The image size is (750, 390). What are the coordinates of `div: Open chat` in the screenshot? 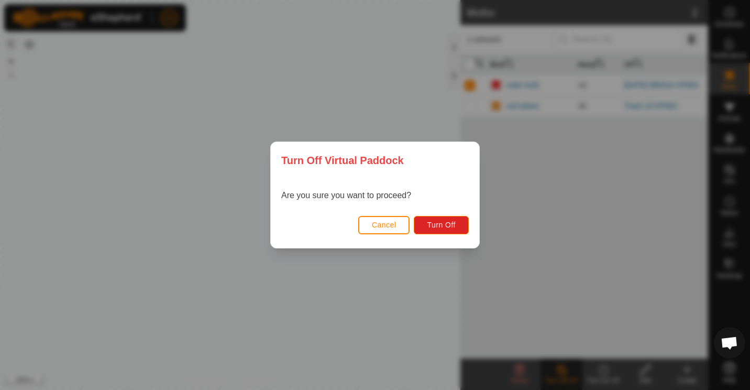 It's located at (729, 342).